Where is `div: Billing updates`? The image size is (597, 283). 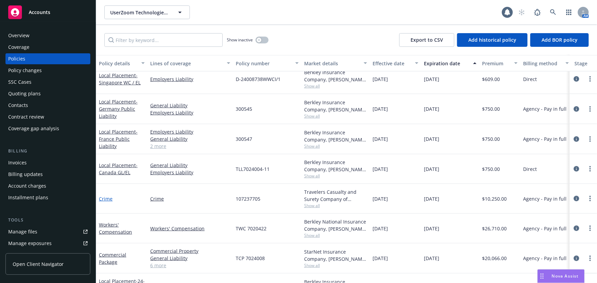
div: Billing updates is located at coordinates (25, 175).